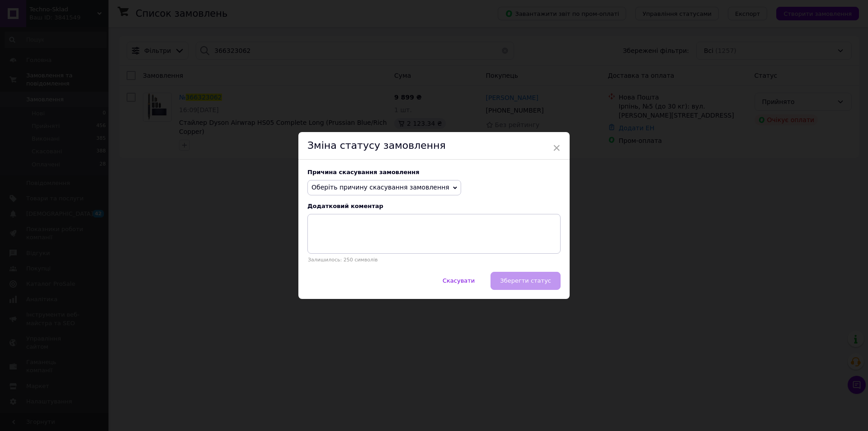 This screenshot has height=431, width=868. Describe the element at coordinates (434, 205) in the screenshot. I see `div: Додатковий коментар` at that location.